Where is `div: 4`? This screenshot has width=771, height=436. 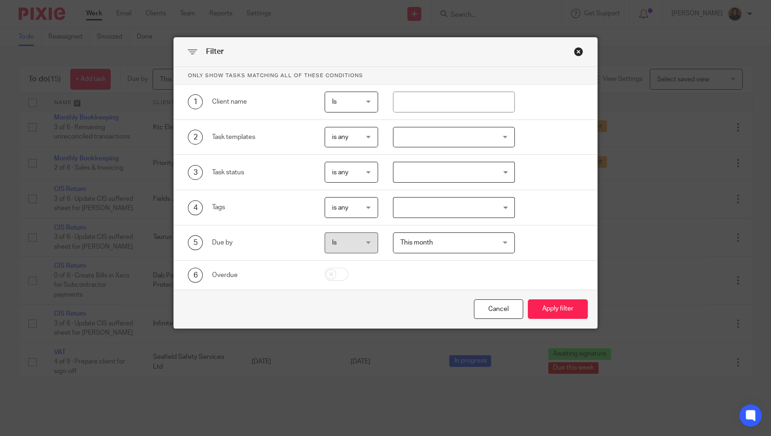
div: 4 is located at coordinates (195, 208).